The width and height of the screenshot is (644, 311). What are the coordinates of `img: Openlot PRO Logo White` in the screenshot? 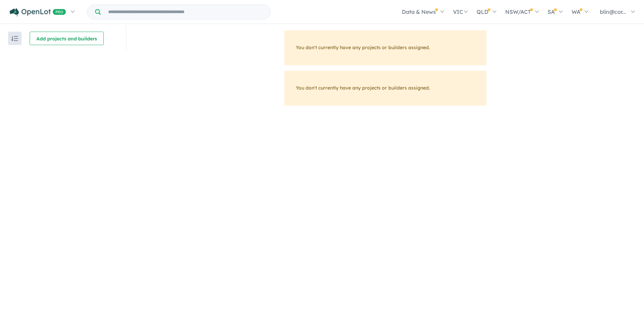 It's located at (38, 12).